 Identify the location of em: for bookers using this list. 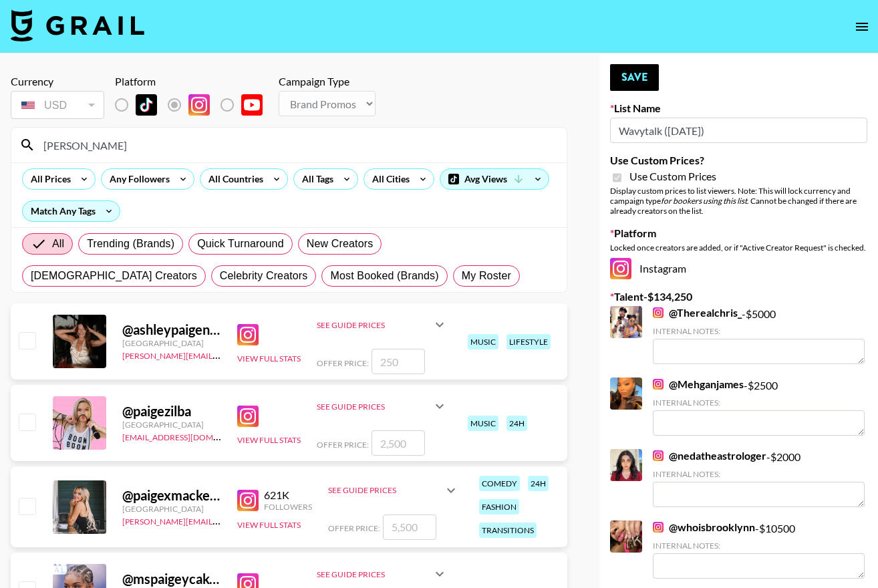
(704, 201).